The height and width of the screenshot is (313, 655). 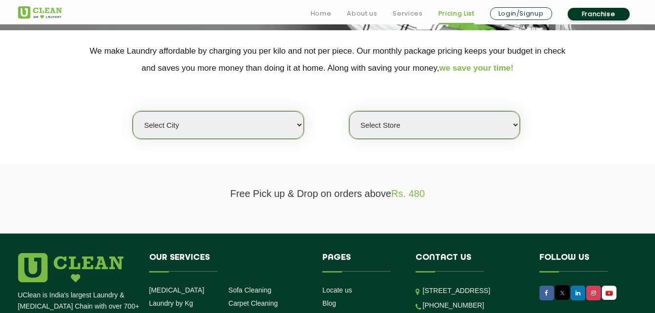 I want to click on span: we save your time!, so click(x=476, y=68).